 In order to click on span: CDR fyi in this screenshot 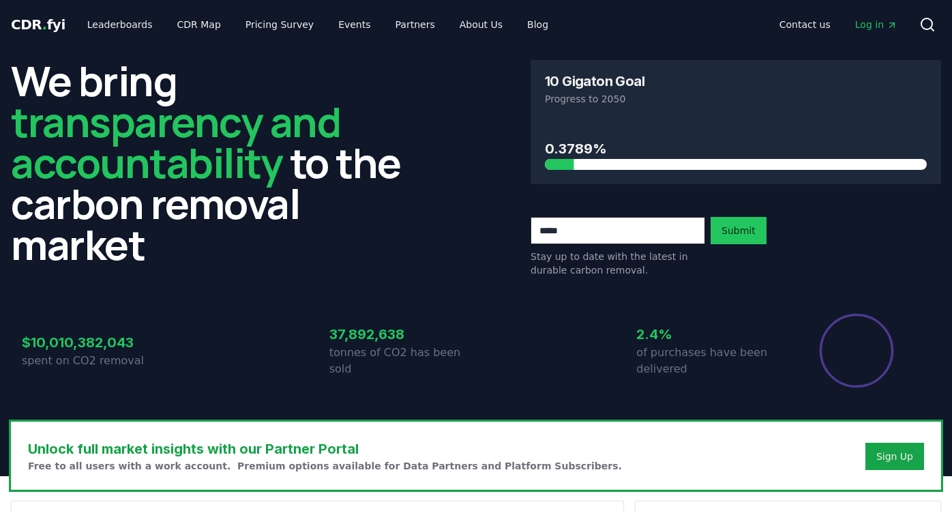, I will do `click(38, 25)`.